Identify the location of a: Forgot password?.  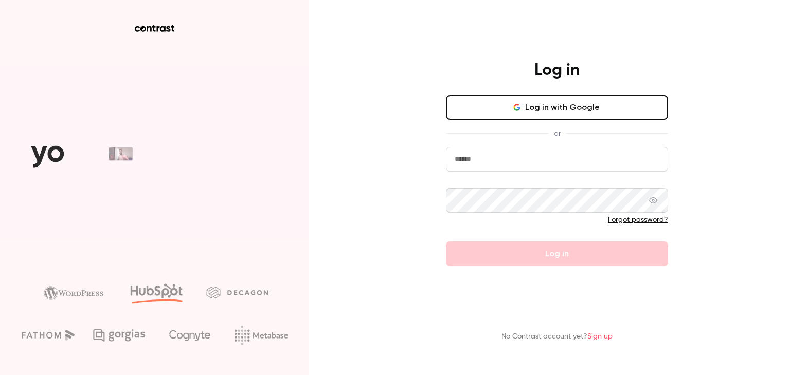
(638, 220).